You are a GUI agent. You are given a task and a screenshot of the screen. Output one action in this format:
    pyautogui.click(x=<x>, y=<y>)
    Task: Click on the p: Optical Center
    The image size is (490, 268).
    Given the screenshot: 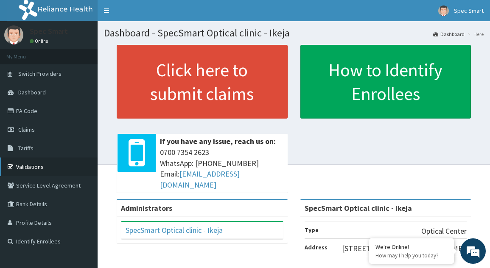 What is the action you would take?
    pyautogui.click(x=443, y=231)
    